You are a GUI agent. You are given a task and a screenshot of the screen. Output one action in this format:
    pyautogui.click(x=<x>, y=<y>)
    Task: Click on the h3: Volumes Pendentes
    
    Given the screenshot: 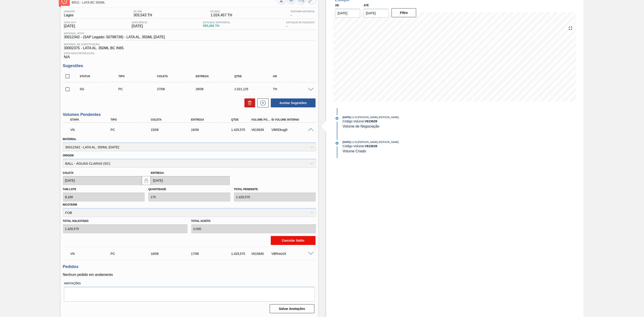 What is the action you would take?
    pyautogui.click(x=189, y=115)
    